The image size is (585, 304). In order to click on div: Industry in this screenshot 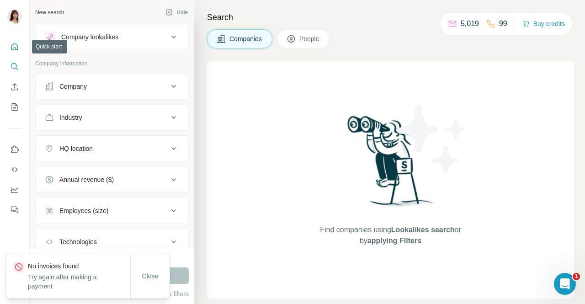, I will do `click(71, 118)`.